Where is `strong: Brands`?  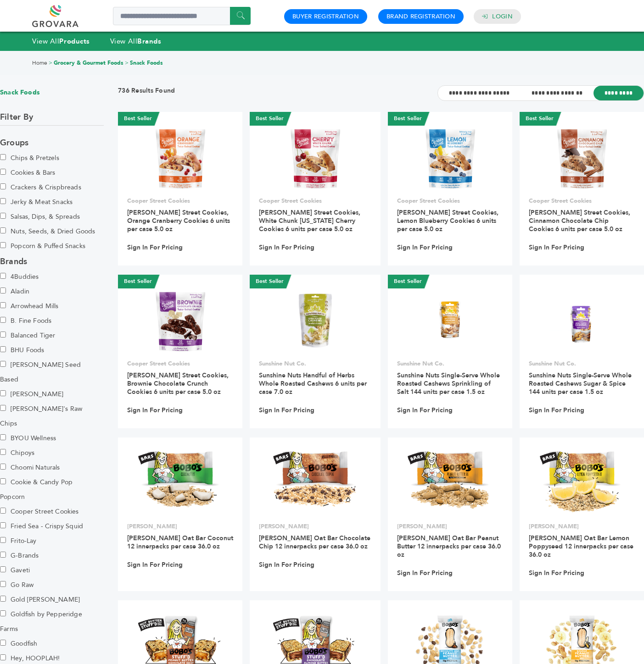
strong: Brands is located at coordinates (149, 41).